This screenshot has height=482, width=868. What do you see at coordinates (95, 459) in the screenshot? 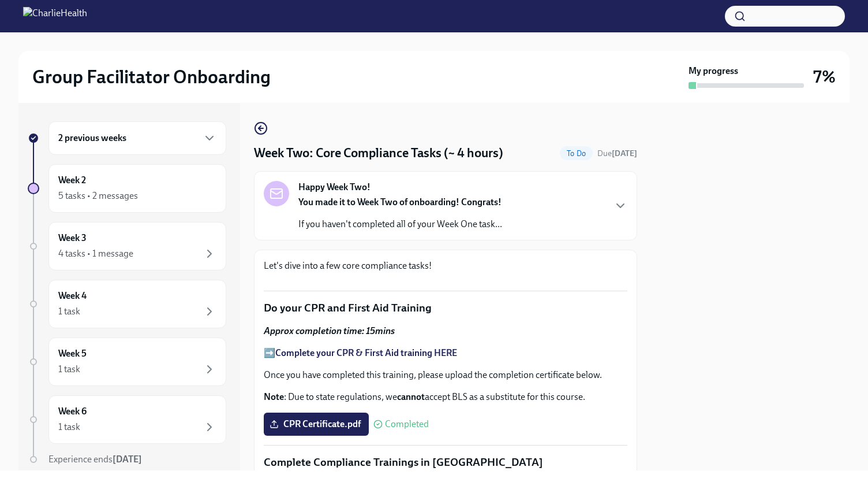
I see `span: Experience ends` at bounding box center [95, 459].